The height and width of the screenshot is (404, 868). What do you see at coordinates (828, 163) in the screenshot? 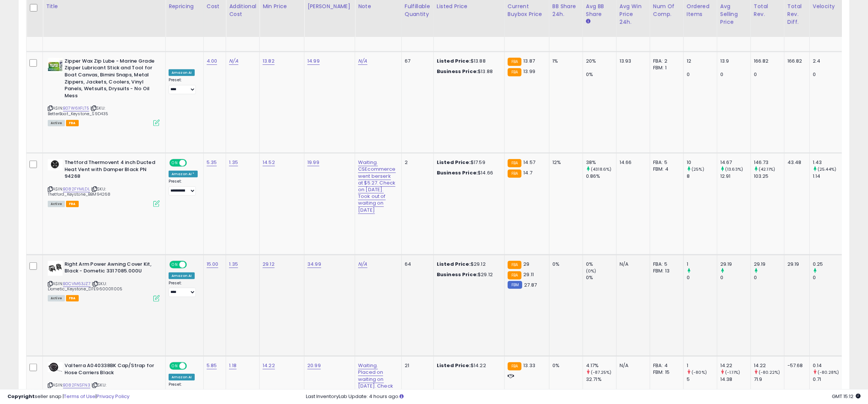
I see `div: 1.43` at bounding box center [828, 163].